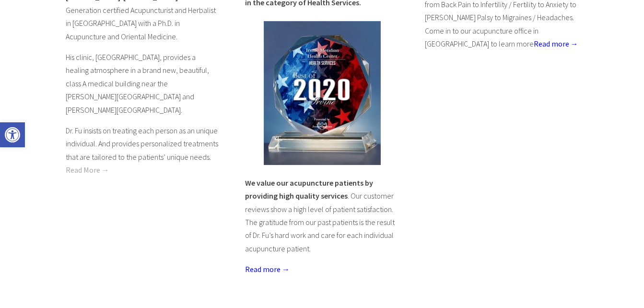 Image resolution: width=644 pixels, height=308 pixels. Describe the element at coordinates (87, 170) in the screenshot. I see `a: Read More →` at that location.